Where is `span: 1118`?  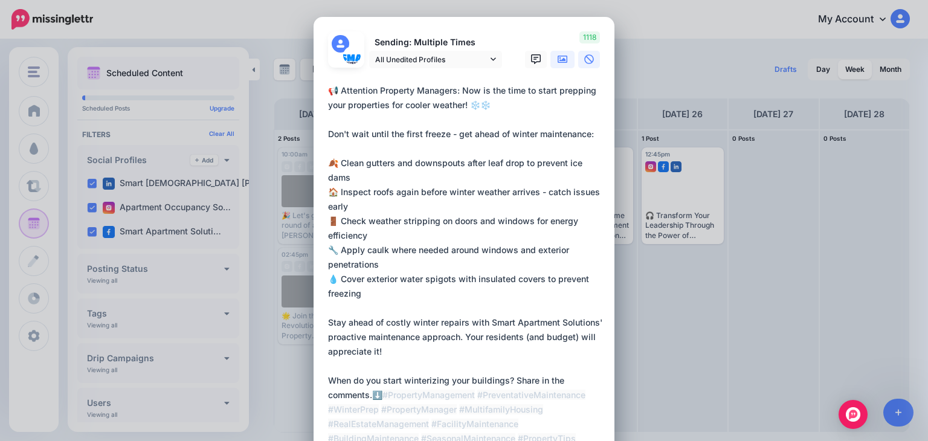 span: 1118 is located at coordinates (590, 37).